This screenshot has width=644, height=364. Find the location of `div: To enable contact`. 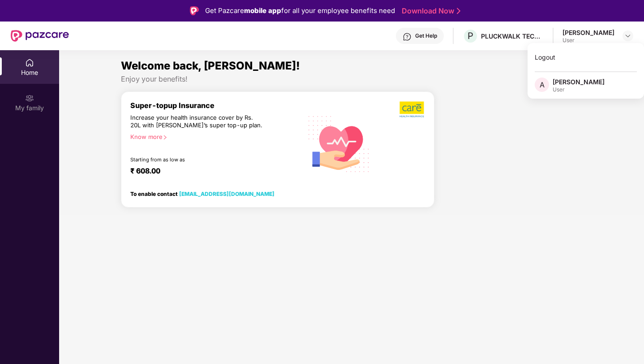

div: To enable contact is located at coordinates (202, 194).